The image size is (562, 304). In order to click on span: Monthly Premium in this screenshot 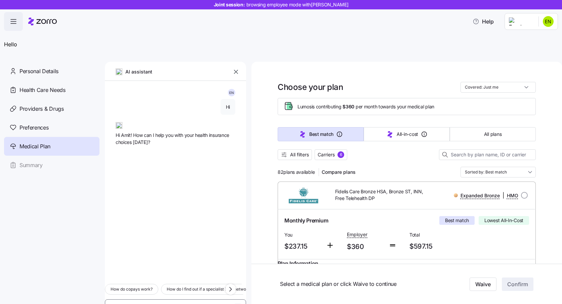, I will do `click(306, 221)`.